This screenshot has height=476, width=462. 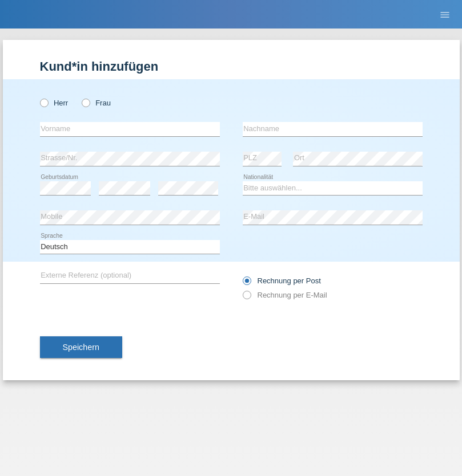 I want to click on input: Herr, so click(x=43, y=102).